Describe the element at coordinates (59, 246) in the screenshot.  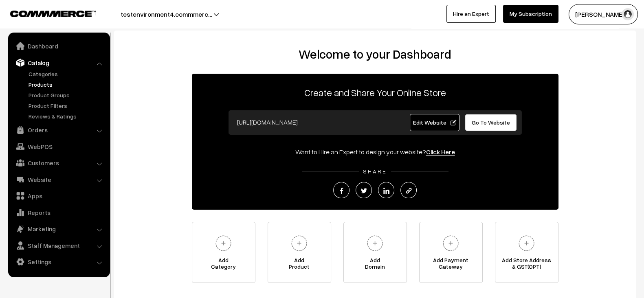
I see `a: Staff Management` at that location.